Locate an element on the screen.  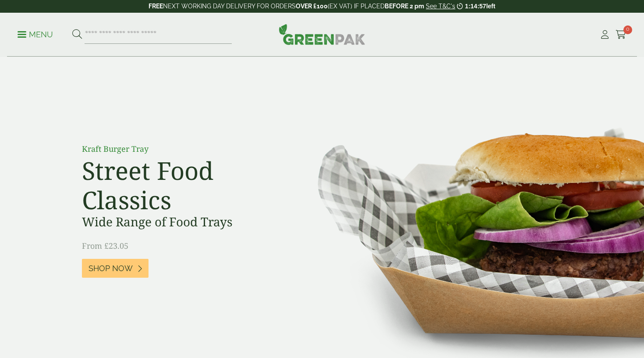
strong: OVER £100 is located at coordinates (312, 6).